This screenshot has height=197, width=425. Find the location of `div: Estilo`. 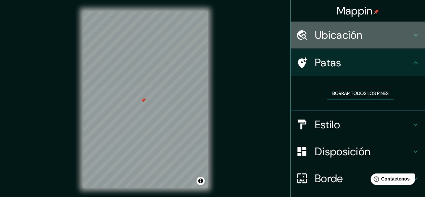

div: Estilo is located at coordinates (358, 124).